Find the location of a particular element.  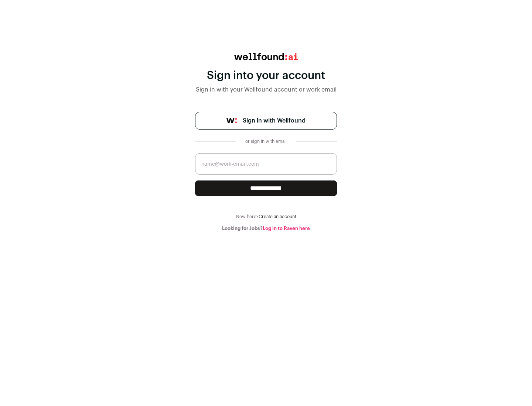

div: or sign in with email is located at coordinates (266, 142).